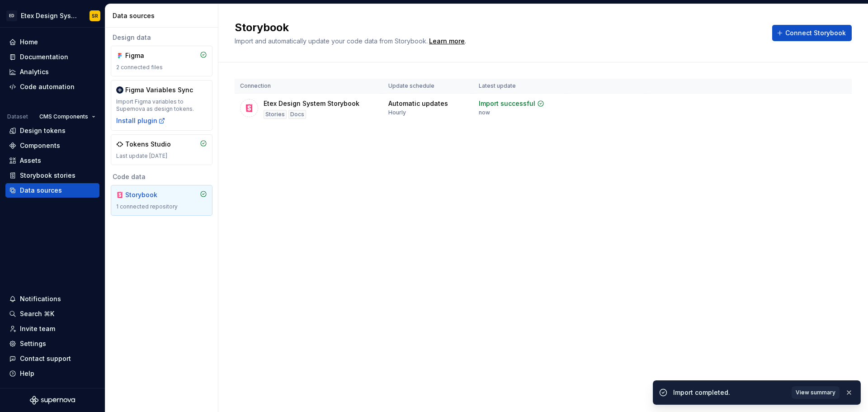 This screenshot has height=412, width=868. What do you see at coordinates (147, 195) in the screenshot?
I see `div: Storybook` at bounding box center [147, 195].